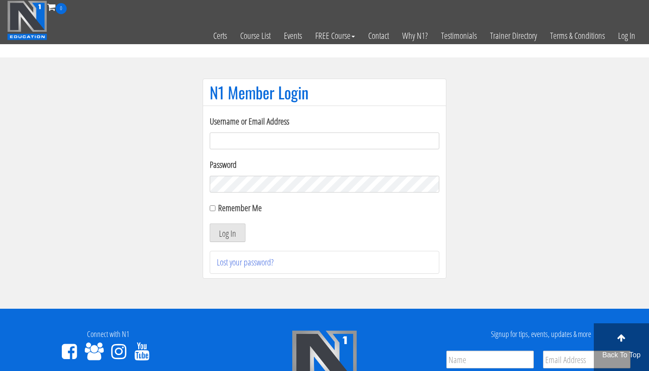 The width and height of the screenshot is (649, 371). Describe the element at coordinates (587, 359) in the screenshot. I see `input: Email Address` at that location.